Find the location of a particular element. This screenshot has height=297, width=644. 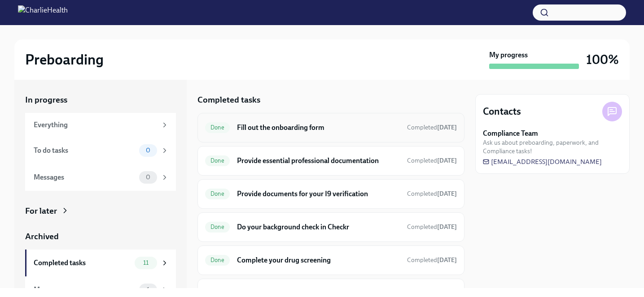

strong: My progress is located at coordinates (509, 55).